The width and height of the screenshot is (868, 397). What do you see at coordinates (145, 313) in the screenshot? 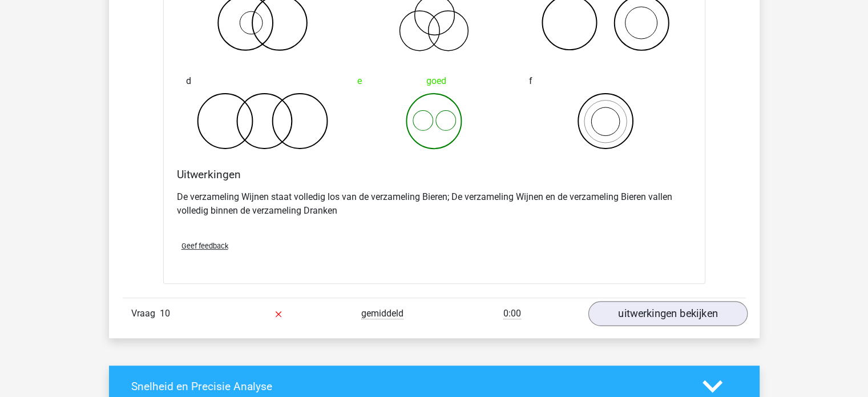
I see `span: Vraag` at bounding box center [145, 313].